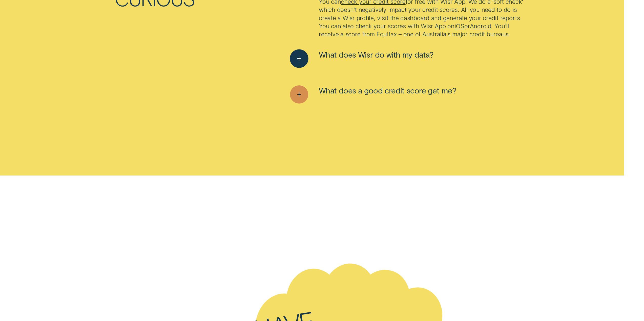 The image size is (644, 321). Describe the element at coordinates (459, 26) in the screenshot. I see `a: iOS` at that location.